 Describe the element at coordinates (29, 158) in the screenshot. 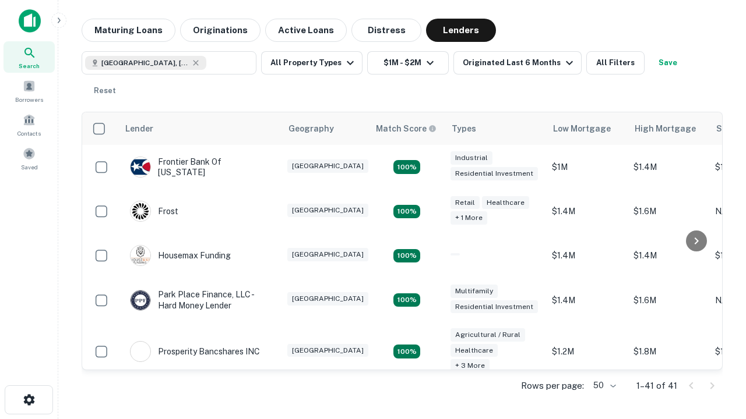

I see `a: Saved` at that location.